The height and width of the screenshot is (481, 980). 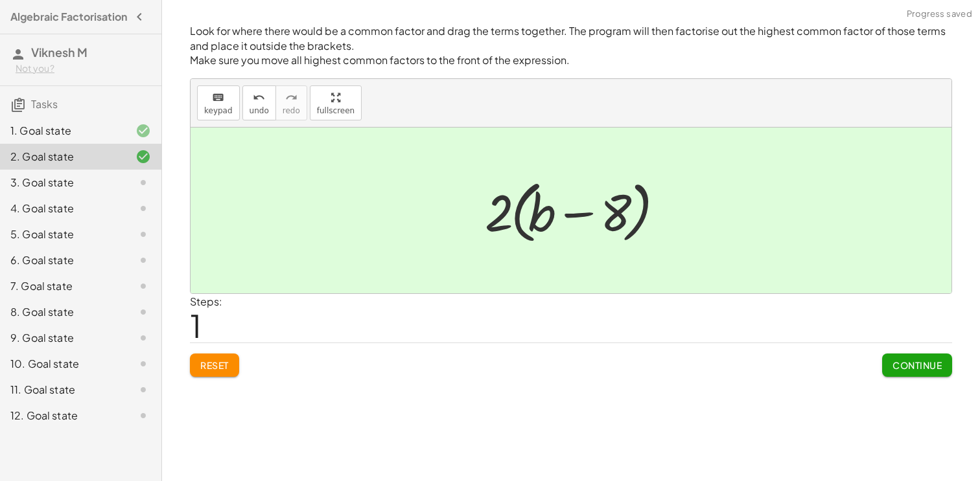 I want to click on div: 3. Goal state, so click(x=62, y=182).